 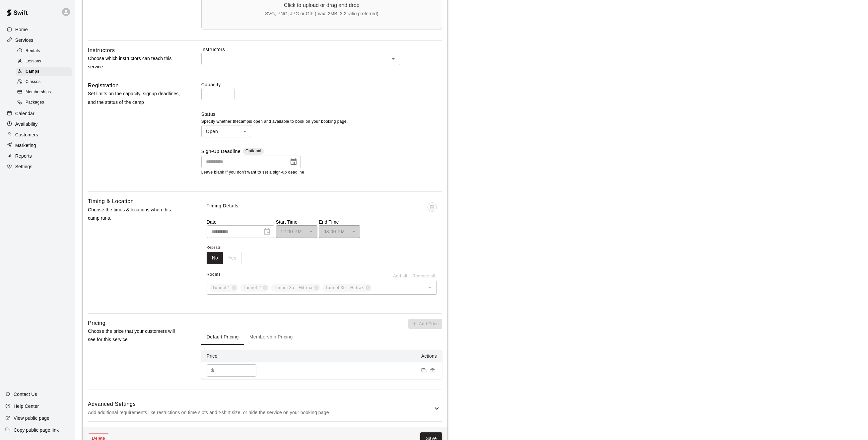 What do you see at coordinates (24, 167) in the screenshot?
I see `p: Settings` at bounding box center [24, 167].